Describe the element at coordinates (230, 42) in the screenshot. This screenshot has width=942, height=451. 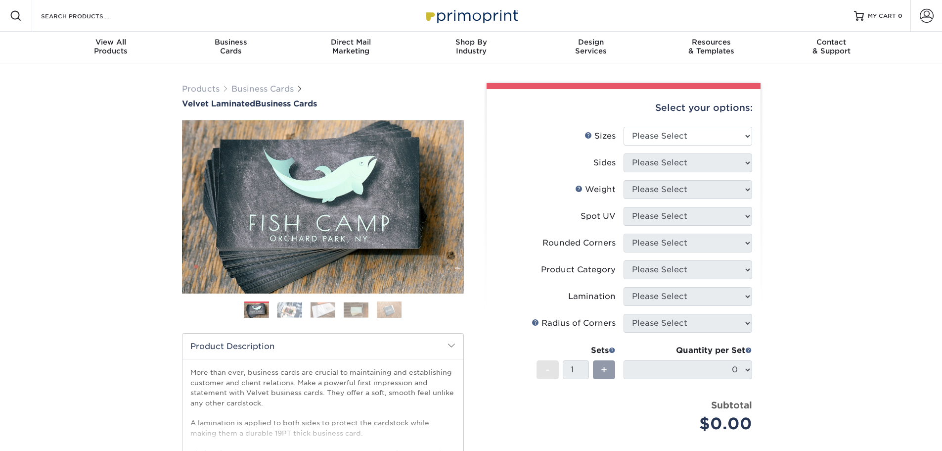
I see `span: Business` at that location.